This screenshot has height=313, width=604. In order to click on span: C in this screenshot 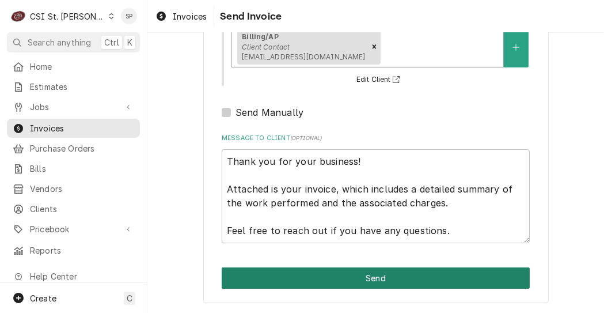, I will do `click(130, 298)`.